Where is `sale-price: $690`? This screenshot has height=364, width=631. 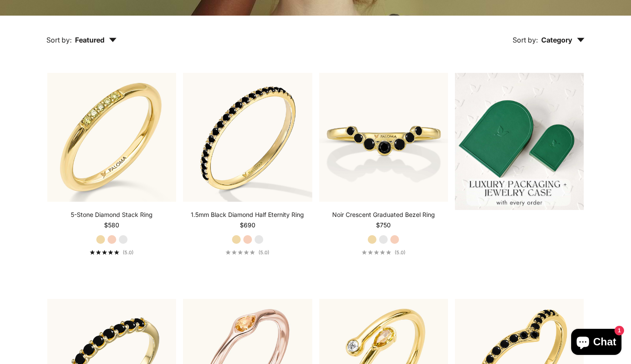 sale-price: $690 is located at coordinates (248, 225).